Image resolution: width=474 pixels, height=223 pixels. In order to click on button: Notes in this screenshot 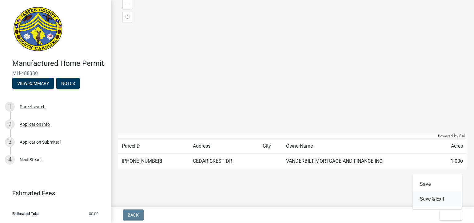, I will do `click(68, 83)`.